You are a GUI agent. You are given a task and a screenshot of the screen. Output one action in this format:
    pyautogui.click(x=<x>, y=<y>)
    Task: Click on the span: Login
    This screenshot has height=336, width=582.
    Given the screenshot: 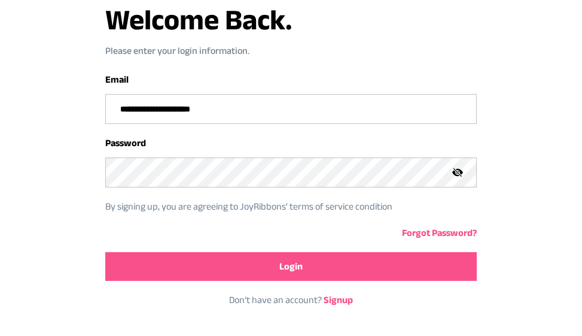 What is the action you would take?
    pyautogui.click(x=291, y=266)
    